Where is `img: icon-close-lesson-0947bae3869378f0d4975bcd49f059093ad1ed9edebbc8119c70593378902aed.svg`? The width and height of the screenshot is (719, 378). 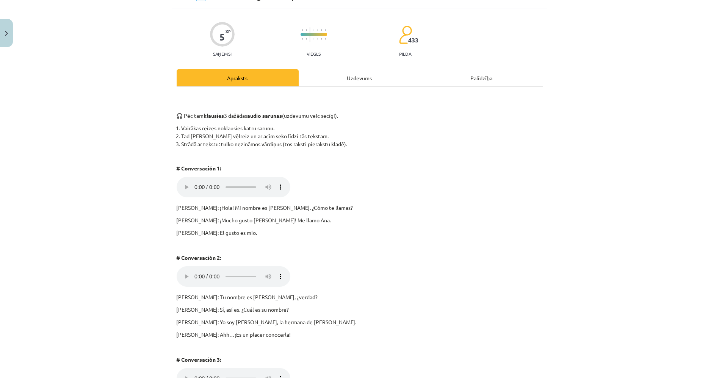 img: icon-close-lesson-0947bae3869378f0d4975bcd49f059093ad1ed9edebbc8119c70593378902aed.svg is located at coordinates (6, 33).